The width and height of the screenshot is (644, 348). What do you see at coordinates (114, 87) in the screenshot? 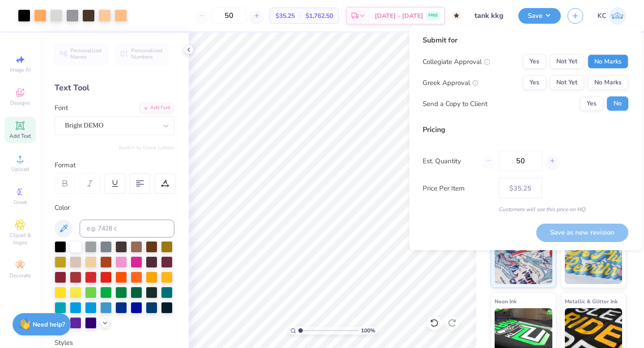
I see `div: Text Tool` at bounding box center [114, 87].